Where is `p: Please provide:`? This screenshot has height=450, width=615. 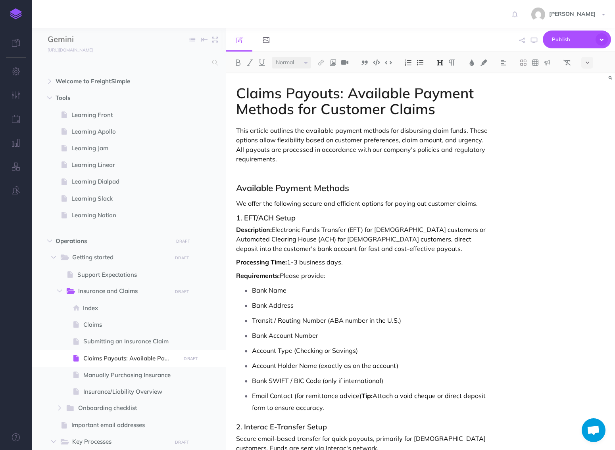
p: Please provide: is located at coordinates (362, 276).